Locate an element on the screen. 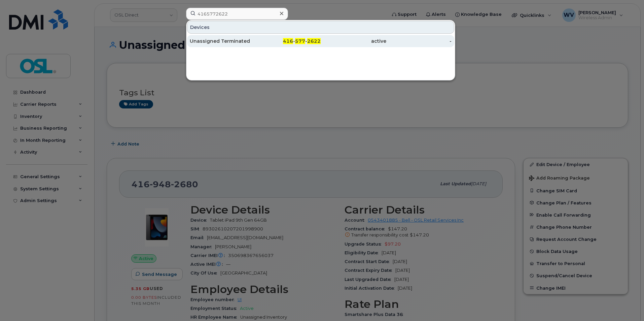  a: Unassigned Terminated416-577-2622active- is located at coordinates (321, 41).